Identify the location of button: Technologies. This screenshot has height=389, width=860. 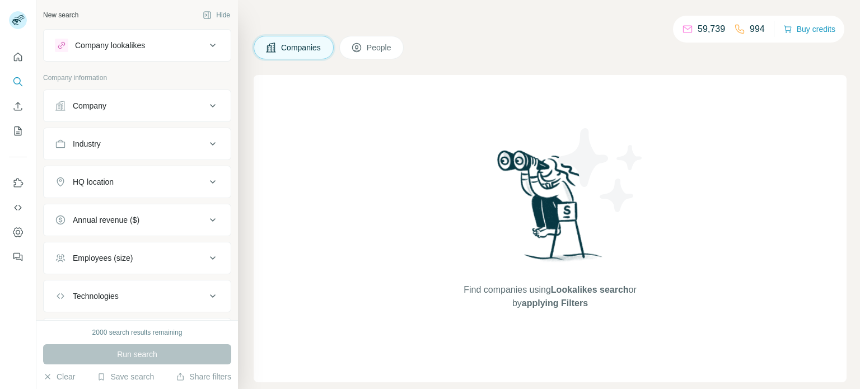
(137, 296).